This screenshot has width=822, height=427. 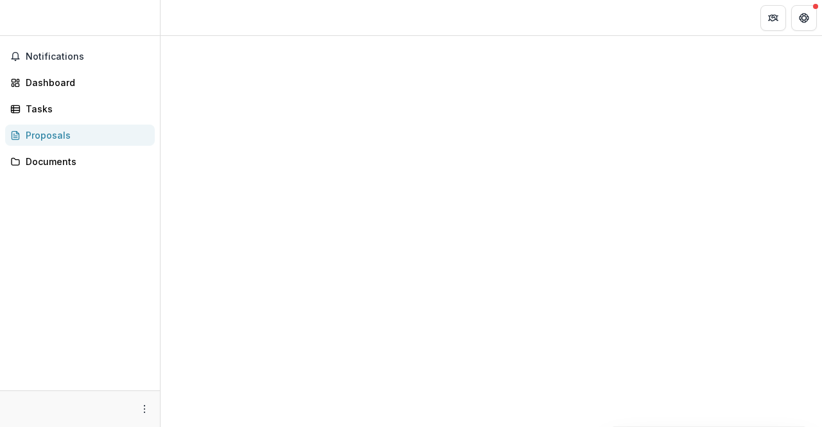 I want to click on a: Dashboard, so click(x=80, y=82).